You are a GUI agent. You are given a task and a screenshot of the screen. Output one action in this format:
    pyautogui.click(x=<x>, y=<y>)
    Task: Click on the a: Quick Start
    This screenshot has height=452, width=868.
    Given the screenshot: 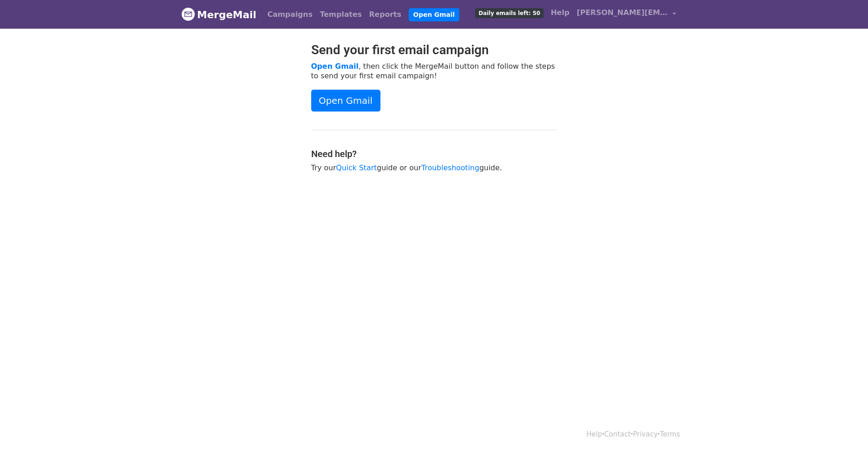 What is the action you would take?
    pyautogui.click(x=357, y=168)
    